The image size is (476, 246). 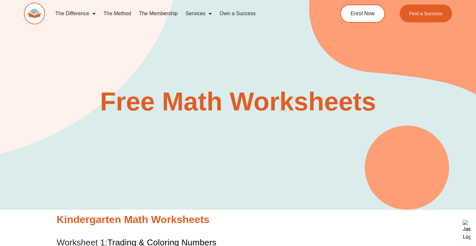 What do you see at coordinates (238, 102) in the screenshot?
I see `h2: Free Math Worksheets` at bounding box center [238, 102].